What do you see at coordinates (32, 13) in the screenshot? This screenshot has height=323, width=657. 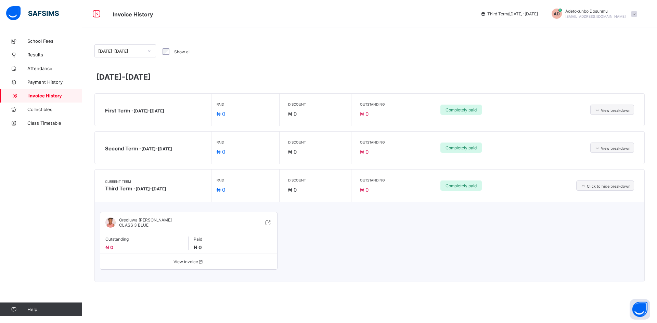 I see `img: safsims` at bounding box center [32, 13].